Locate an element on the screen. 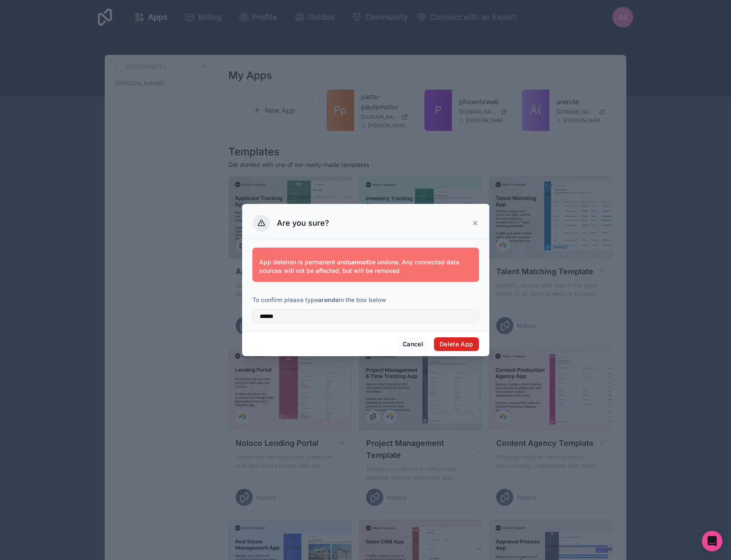  div: Open Intercom Messenger is located at coordinates (712, 541).